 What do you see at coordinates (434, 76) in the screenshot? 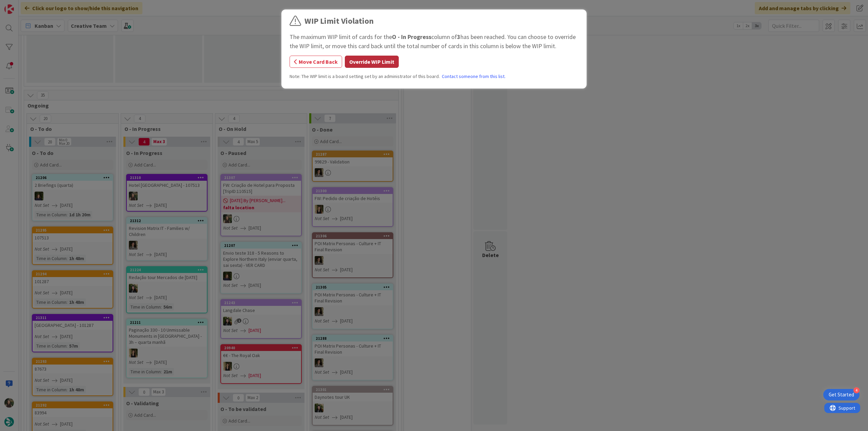
I see `div: Note: The WIP limit is a board setting set by an administrator of this board.` at bounding box center [434, 76].